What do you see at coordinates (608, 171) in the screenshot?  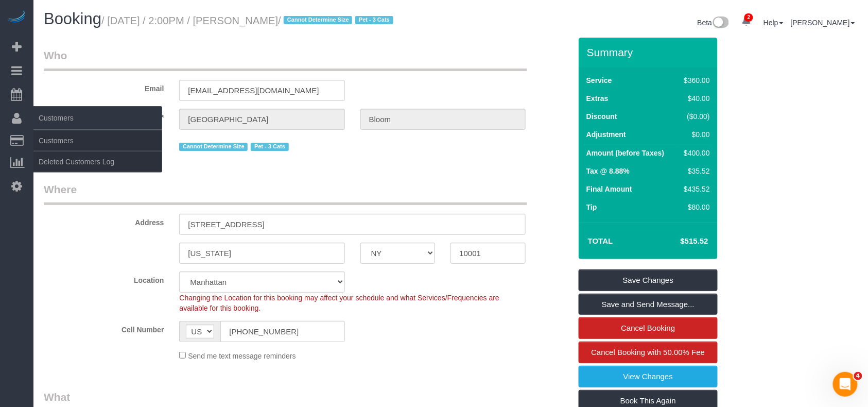 I see `label: Tax @ 8.88%` at bounding box center [608, 171].